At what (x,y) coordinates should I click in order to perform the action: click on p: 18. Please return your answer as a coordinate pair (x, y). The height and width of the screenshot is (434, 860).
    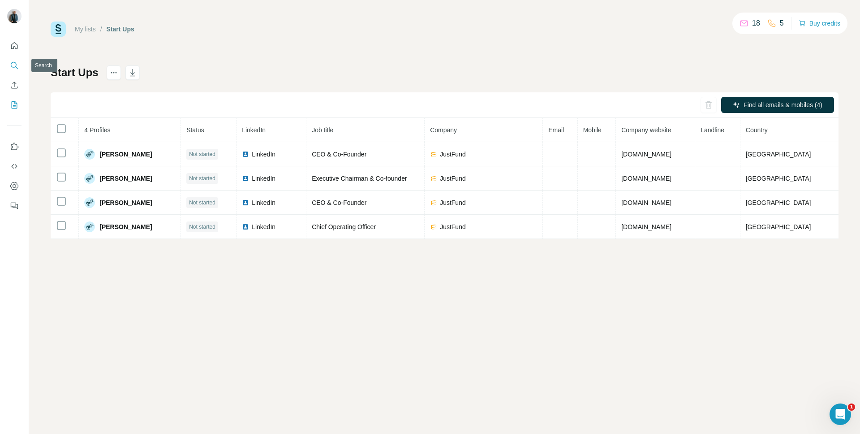
    Looking at the image, I should click on (756, 23).